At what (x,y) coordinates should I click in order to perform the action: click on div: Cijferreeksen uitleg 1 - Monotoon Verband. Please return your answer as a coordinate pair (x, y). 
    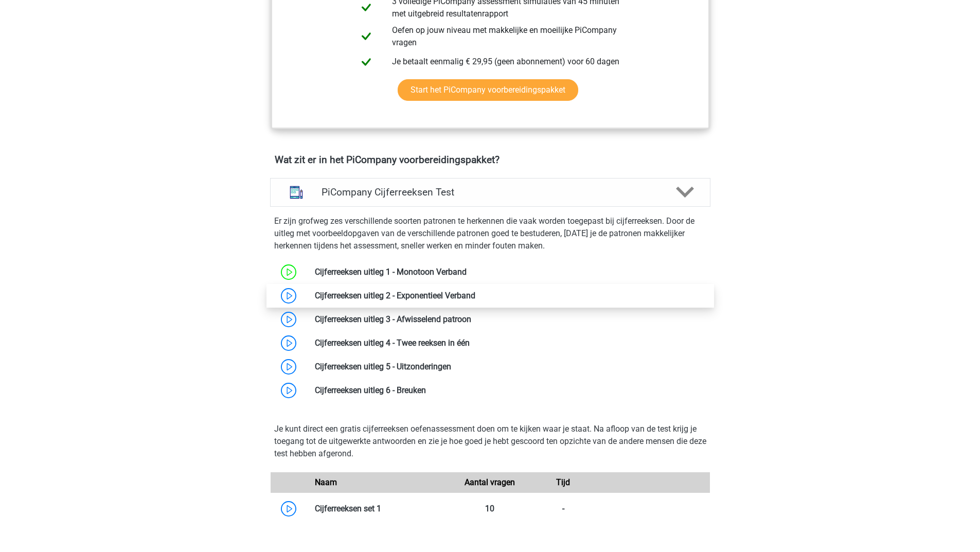
    Looking at the image, I should click on (509, 272).